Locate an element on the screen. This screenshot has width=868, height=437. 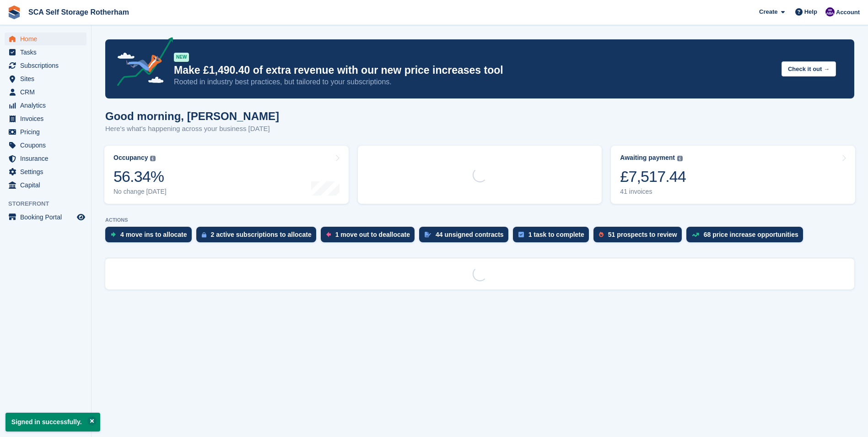
div: Awaiting payment is located at coordinates (648, 157).